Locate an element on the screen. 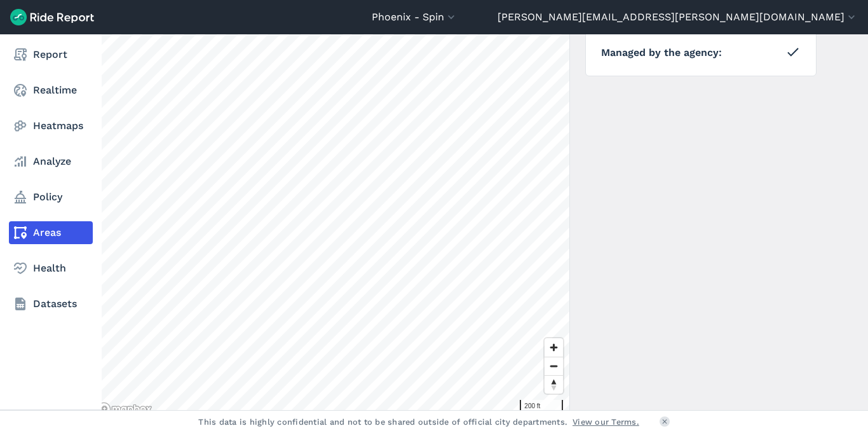 Image resolution: width=868 pixels, height=433 pixels. span: Managed by the agency is located at coordinates (661, 53).